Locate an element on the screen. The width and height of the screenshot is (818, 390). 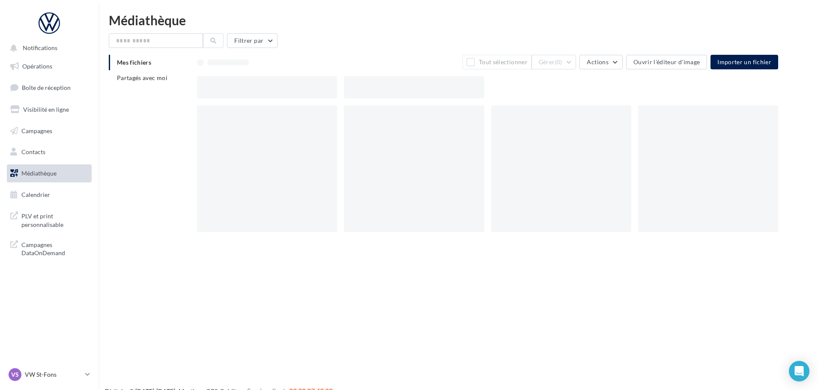
span: (0) is located at coordinates (558, 62).